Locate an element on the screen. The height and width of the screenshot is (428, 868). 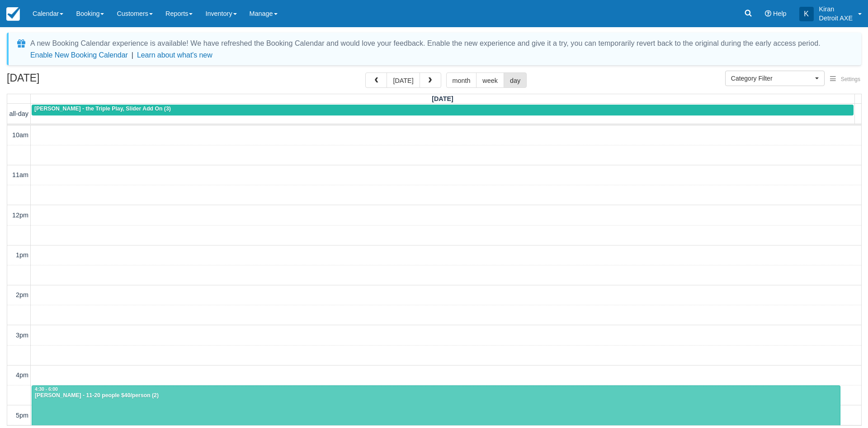
span: 12pm is located at coordinates (21, 215).